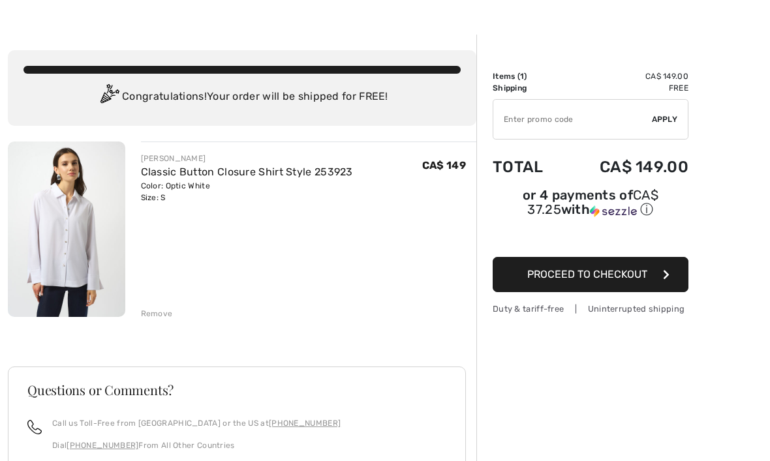  Describe the element at coordinates (444, 165) in the screenshot. I see `span: CA$ 149` at that location.